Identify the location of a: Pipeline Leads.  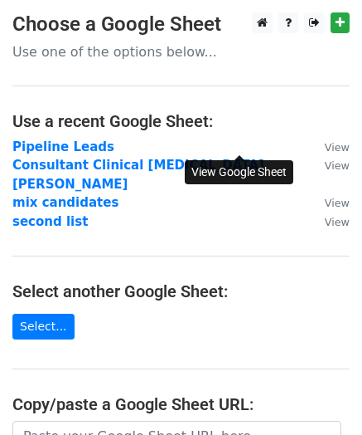
(63, 147).